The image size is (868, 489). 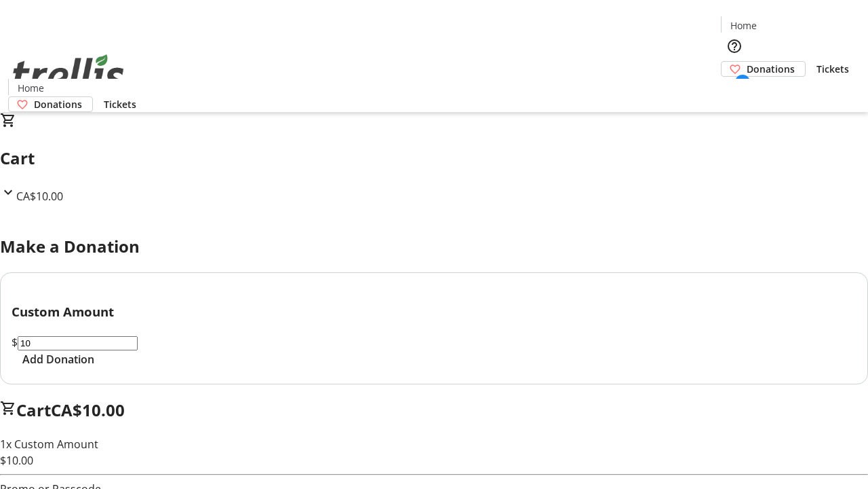 What do you see at coordinates (734, 90) in the screenshot?
I see `button: Cart` at bounding box center [734, 90].